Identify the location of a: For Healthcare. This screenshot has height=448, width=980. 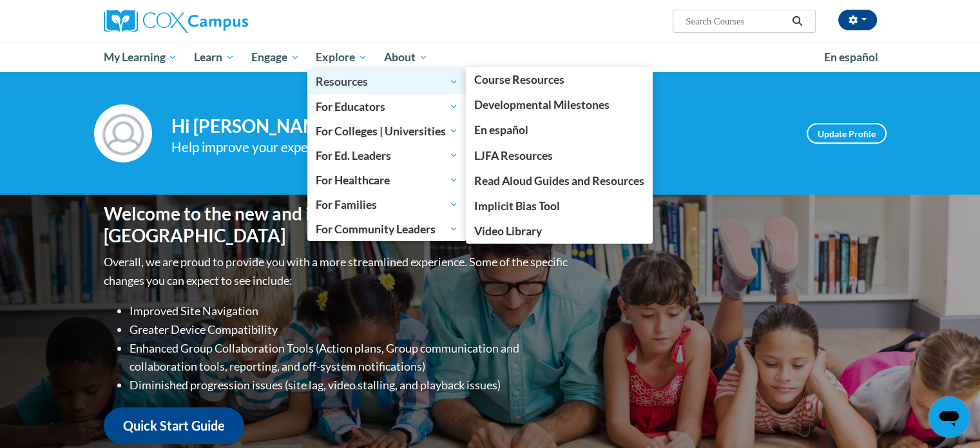
(387, 180).